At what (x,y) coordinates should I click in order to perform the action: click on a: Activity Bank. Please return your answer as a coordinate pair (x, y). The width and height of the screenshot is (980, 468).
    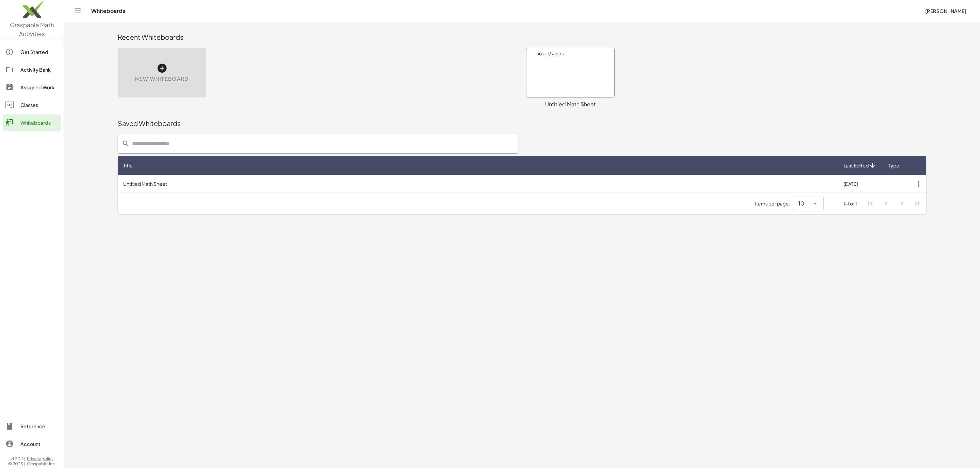
    Looking at the image, I should click on (31, 70).